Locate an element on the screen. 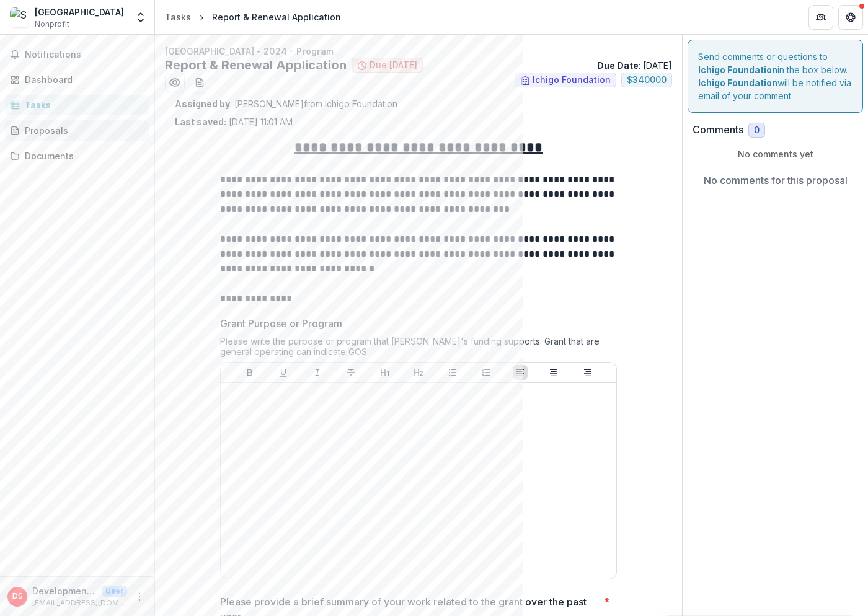  button: Open entity switcher is located at coordinates (141, 17).